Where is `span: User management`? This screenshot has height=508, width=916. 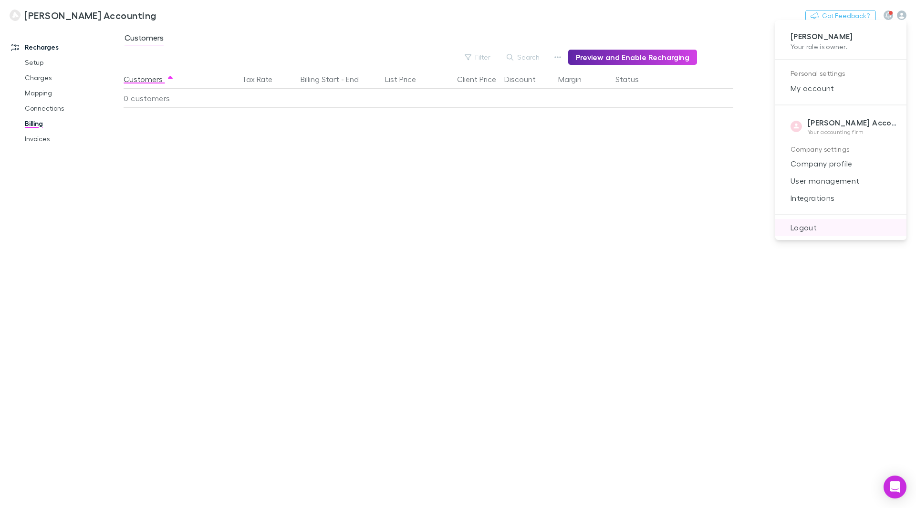
span: User management is located at coordinates (840, 181).